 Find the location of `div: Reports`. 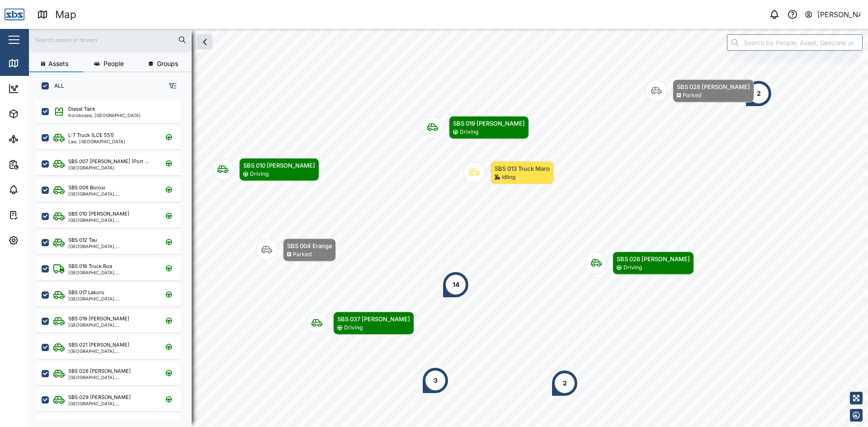

div: Reports is located at coordinates (39, 164).